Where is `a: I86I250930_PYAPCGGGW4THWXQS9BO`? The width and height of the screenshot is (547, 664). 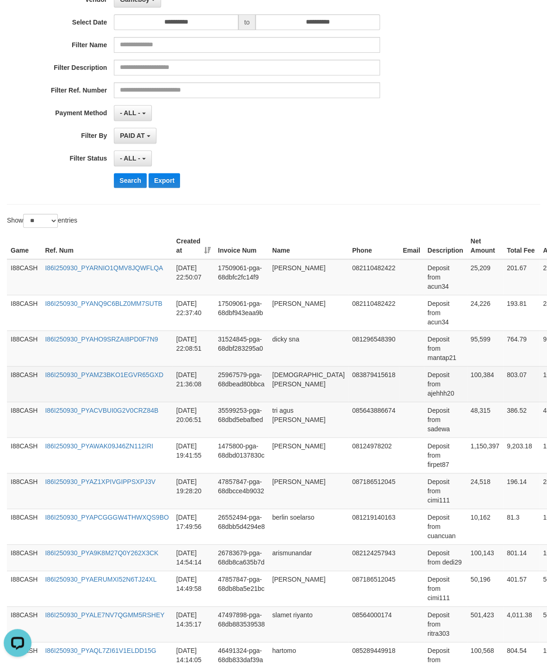 a: I86I250930_PYAPCGGGW4THWXQS9BO is located at coordinates (106, 517).